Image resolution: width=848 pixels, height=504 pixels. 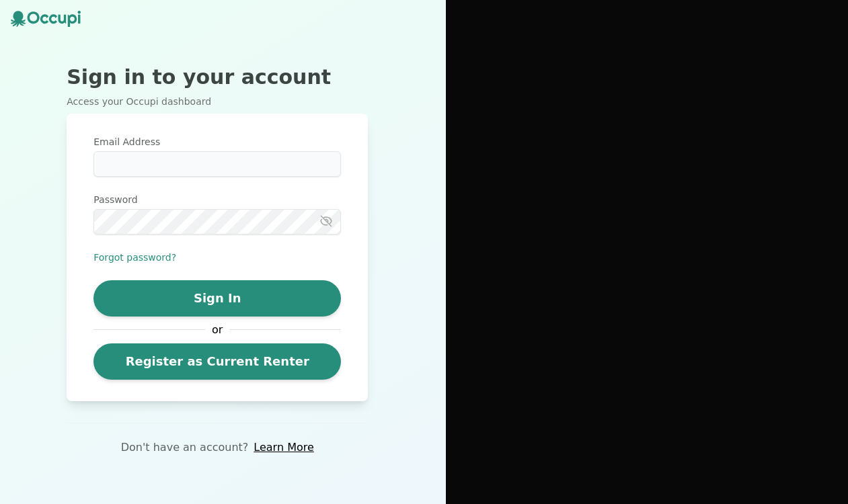 What do you see at coordinates (283, 448) in the screenshot?
I see `a: Learn More` at bounding box center [283, 448].